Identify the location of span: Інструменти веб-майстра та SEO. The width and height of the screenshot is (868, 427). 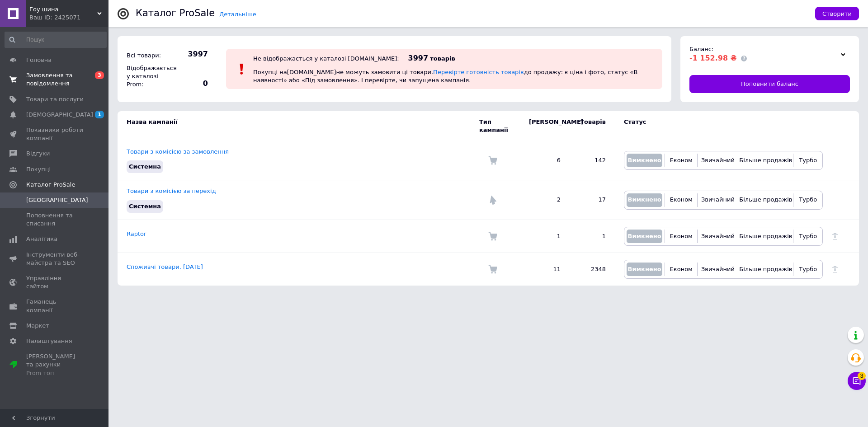
(55, 259).